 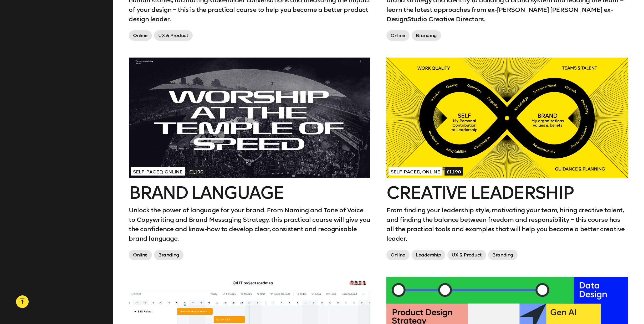 I want to click on h2: Brand Language, so click(x=250, y=193).